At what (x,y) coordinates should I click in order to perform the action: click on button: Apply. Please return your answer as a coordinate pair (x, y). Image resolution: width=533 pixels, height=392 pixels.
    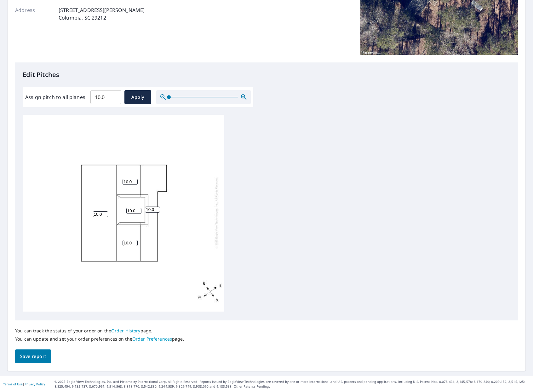
    Looking at the image, I should click on (137, 98).